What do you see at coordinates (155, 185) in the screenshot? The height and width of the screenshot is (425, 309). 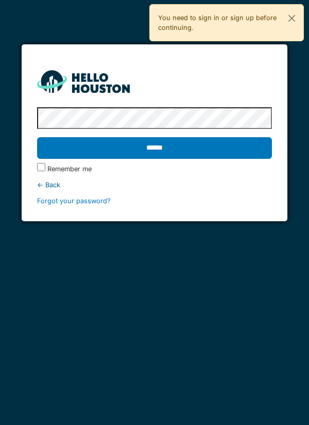 I see `div: ← Back` at bounding box center [155, 185].